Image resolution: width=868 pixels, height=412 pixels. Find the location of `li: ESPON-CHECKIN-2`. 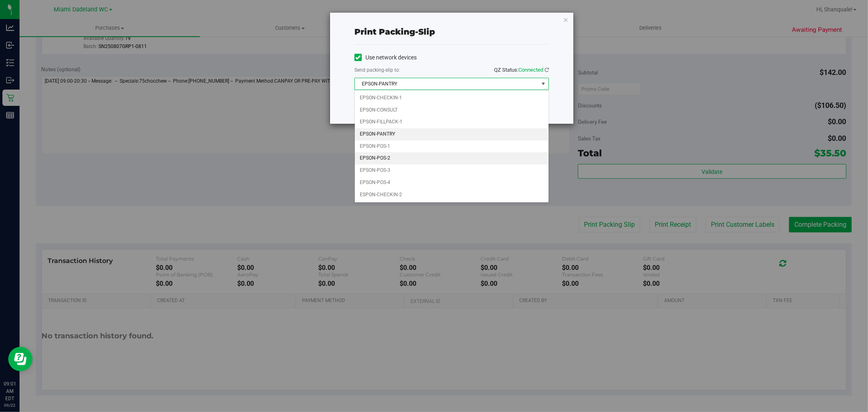

li: ESPON-CHECKIN-2 is located at coordinates (451, 195).